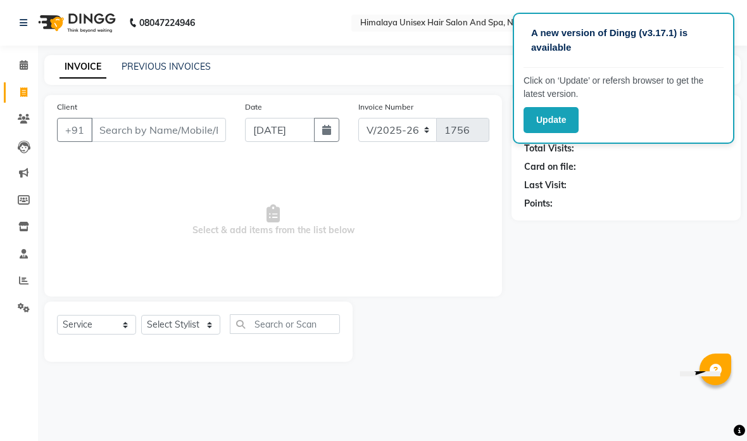  I want to click on div: Points:, so click(538, 203).